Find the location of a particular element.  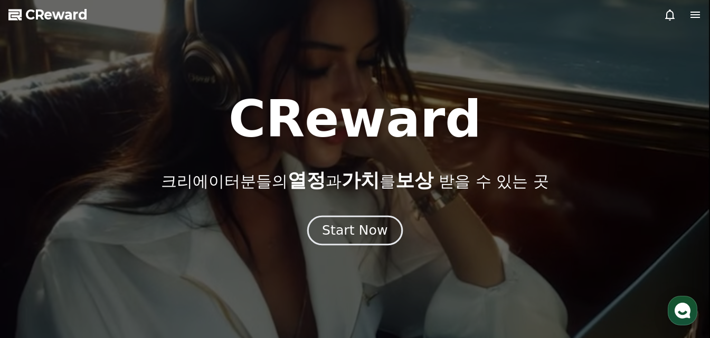

span: 열정 is located at coordinates (307, 180).